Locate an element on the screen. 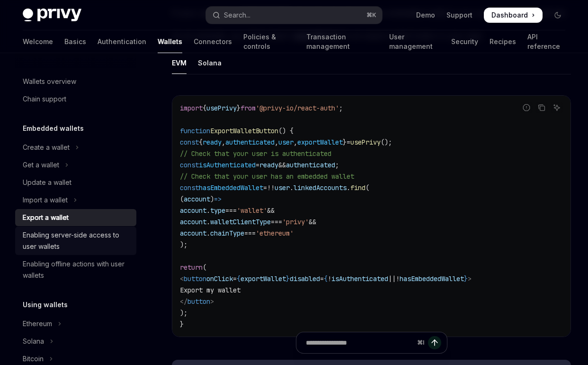  span: from is located at coordinates (248, 108).